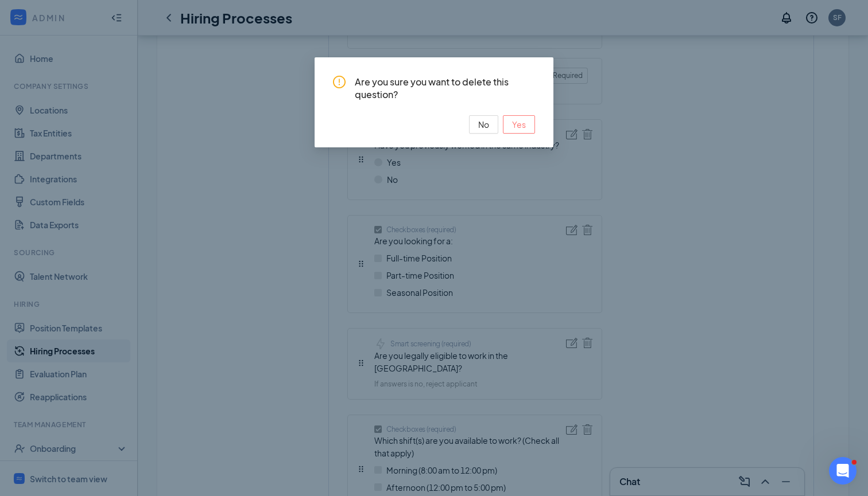  I want to click on span: No, so click(483, 125).